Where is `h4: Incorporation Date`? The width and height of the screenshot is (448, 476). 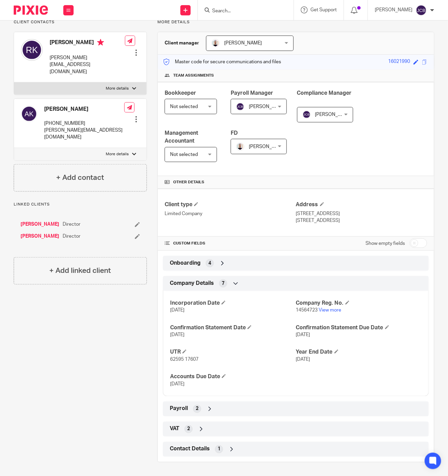 h4: Incorporation Date is located at coordinates (233, 303).